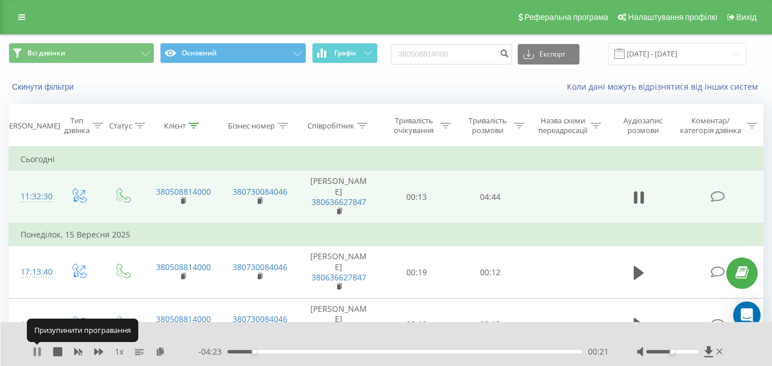 The width and height of the screenshot is (772, 366). I want to click on div: Open Intercom Messenger, so click(747, 316).